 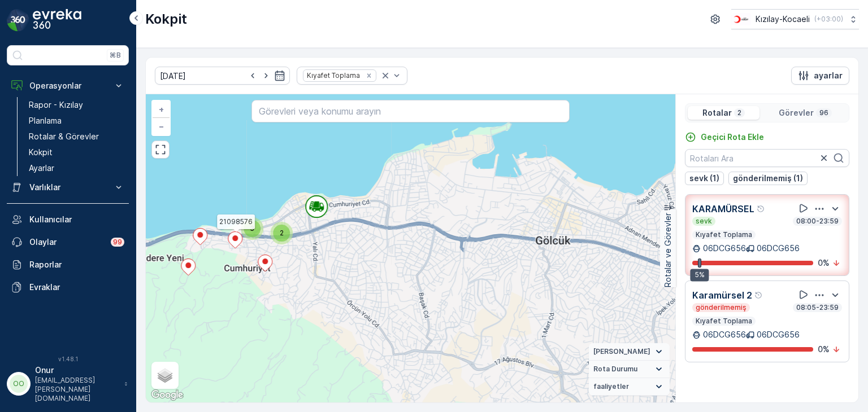 I want to click on div: OO, so click(x=19, y=384).